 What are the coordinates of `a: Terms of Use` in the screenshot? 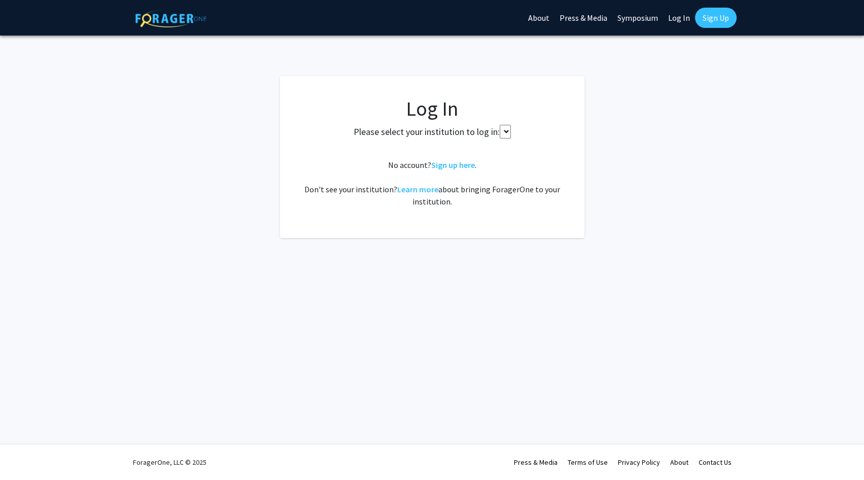 It's located at (587, 462).